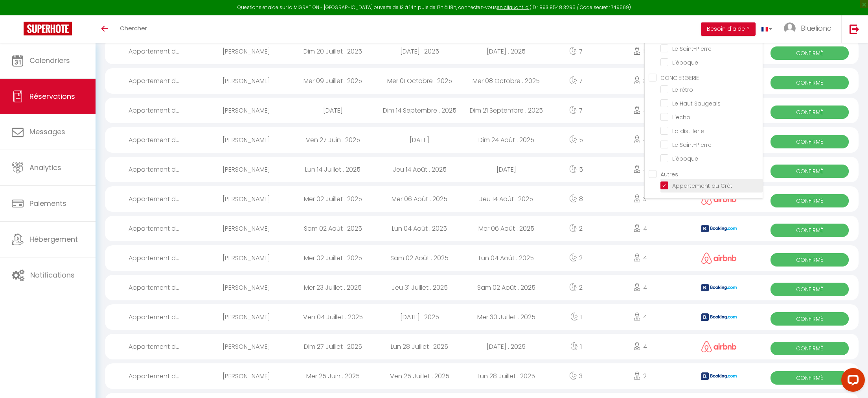 Image resolution: width=868 pixels, height=398 pixels. I want to click on span: Messages, so click(47, 131).